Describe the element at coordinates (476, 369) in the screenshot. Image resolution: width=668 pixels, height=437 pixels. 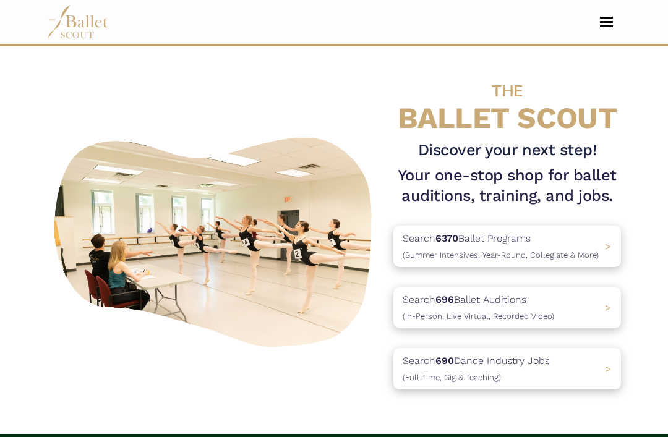
I see `p: Search Dance Industry Jobs` at that location.